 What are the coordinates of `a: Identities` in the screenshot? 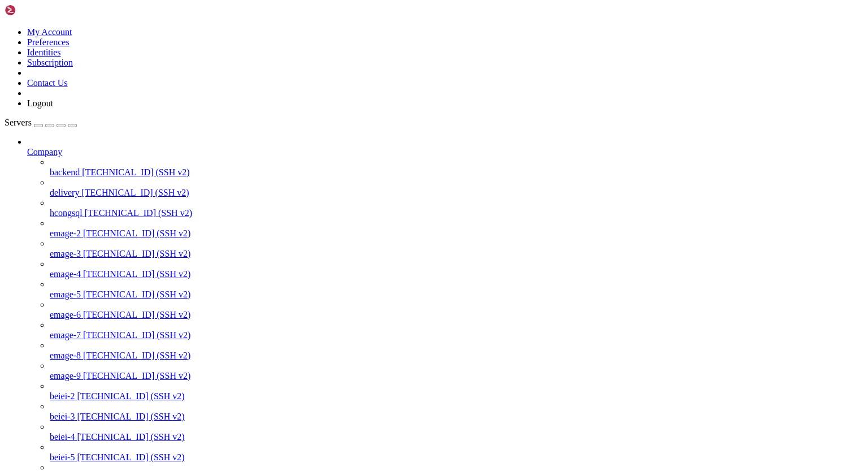 It's located at (44, 52).